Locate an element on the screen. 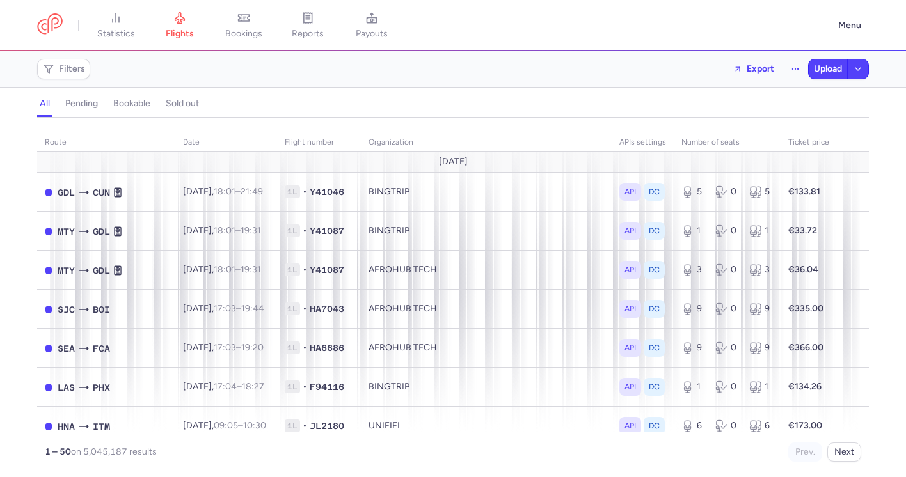 Image resolution: width=906 pixels, height=477 pixels. span: Filters is located at coordinates (72, 69).